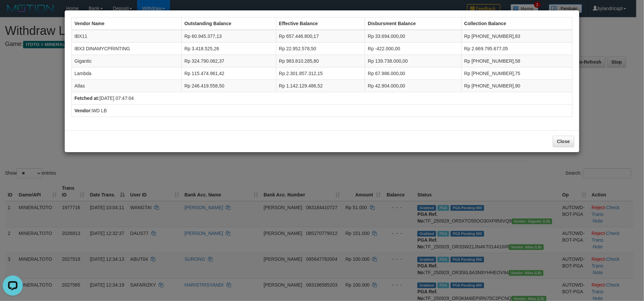 This screenshot has width=644, height=301. What do you see at coordinates (321, 86) in the screenshot?
I see `td: Rp 1.142.129.486,52` at bounding box center [321, 86].